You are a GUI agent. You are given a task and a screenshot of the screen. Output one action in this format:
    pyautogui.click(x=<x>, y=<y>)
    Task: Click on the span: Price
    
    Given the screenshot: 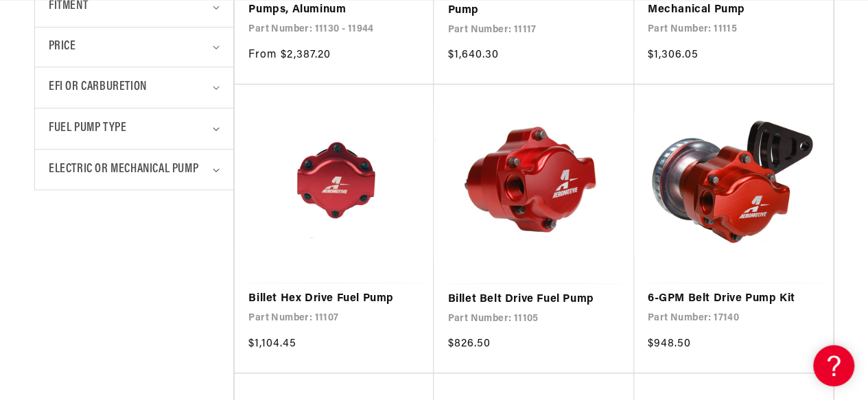 What is the action you would take?
    pyautogui.click(x=62, y=47)
    